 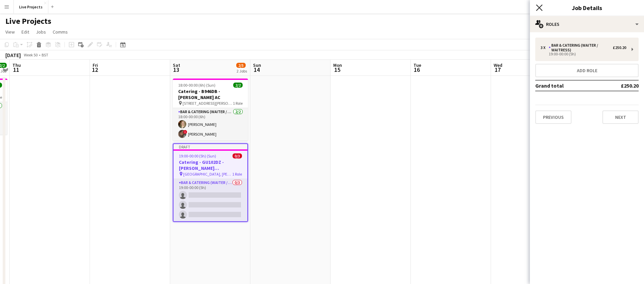 I want to click on div: 3 x, so click(x=545, y=47).